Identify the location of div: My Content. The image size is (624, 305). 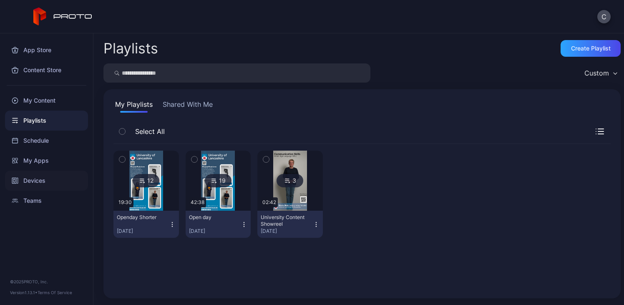
(46, 101).